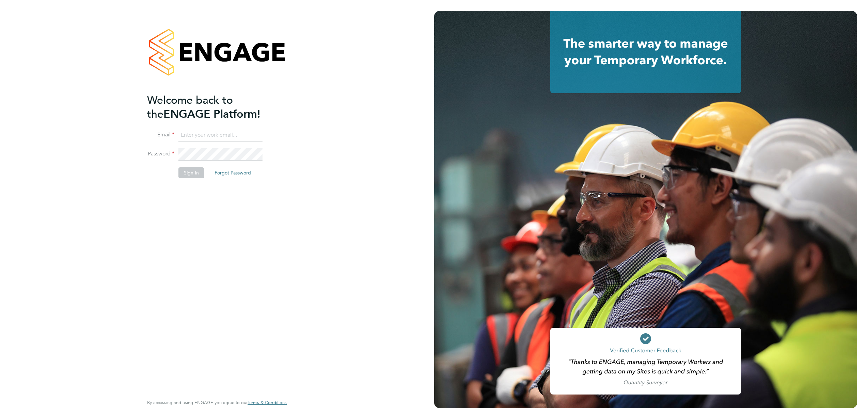 The width and height of the screenshot is (868, 419). Describe the element at coordinates (217, 402) in the screenshot. I see `span: By accessing and using ENGAGE you agree to our` at that location.